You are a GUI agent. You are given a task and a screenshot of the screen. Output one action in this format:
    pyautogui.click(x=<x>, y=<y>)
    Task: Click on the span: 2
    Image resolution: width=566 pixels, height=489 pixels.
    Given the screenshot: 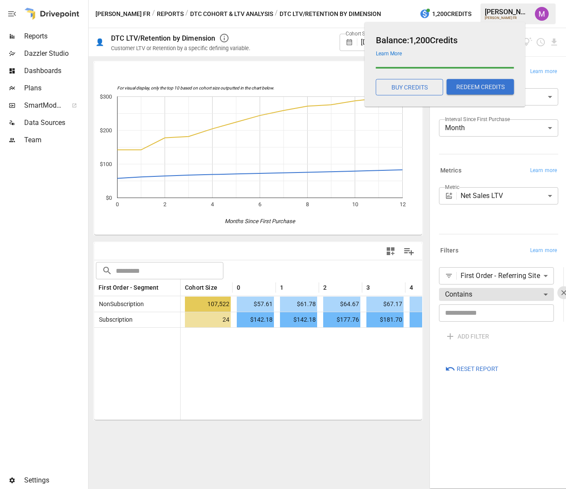 What is the action you would take?
    pyautogui.click(x=325, y=288)
    